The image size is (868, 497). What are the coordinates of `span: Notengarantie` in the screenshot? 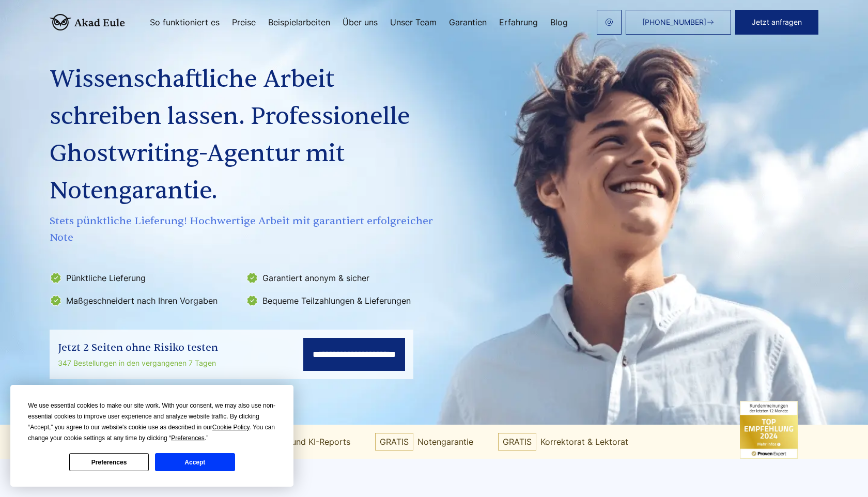 It's located at (446, 442).